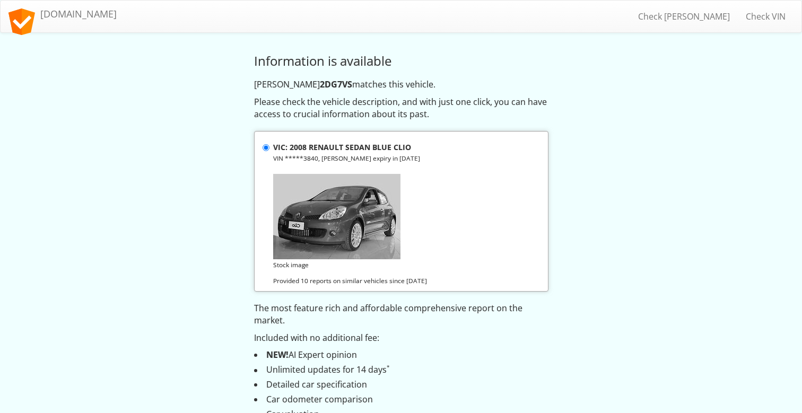 This screenshot has width=802, height=413. I want to click on li: AI Expert opinion, so click(401, 355).